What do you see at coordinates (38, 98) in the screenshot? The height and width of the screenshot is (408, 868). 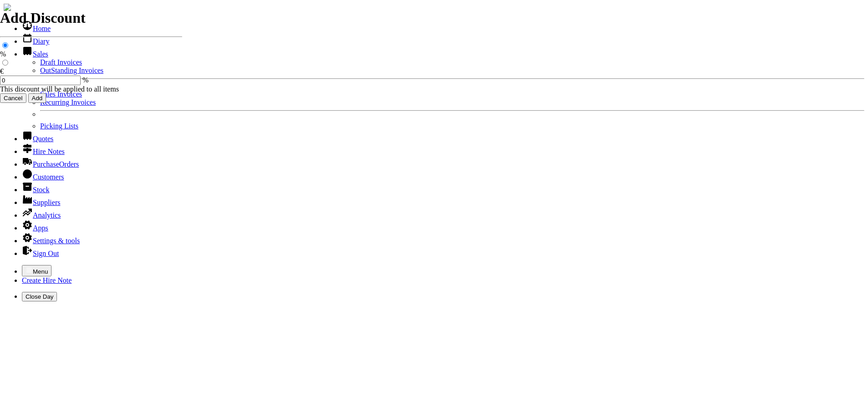 I see `input: Add` at bounding box center [38, 98].